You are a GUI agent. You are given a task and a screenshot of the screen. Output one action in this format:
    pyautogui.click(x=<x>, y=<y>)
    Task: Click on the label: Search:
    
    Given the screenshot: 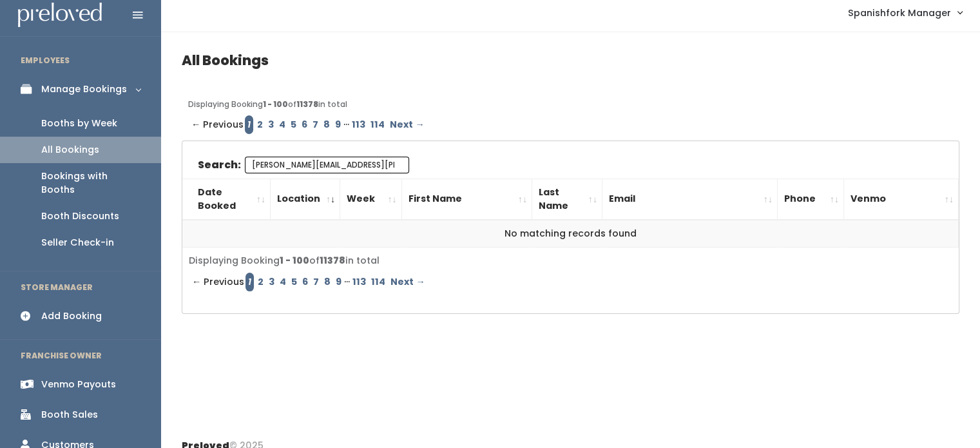 What is the action you would take?
    pyautogui.click(x=303, y=165)
    